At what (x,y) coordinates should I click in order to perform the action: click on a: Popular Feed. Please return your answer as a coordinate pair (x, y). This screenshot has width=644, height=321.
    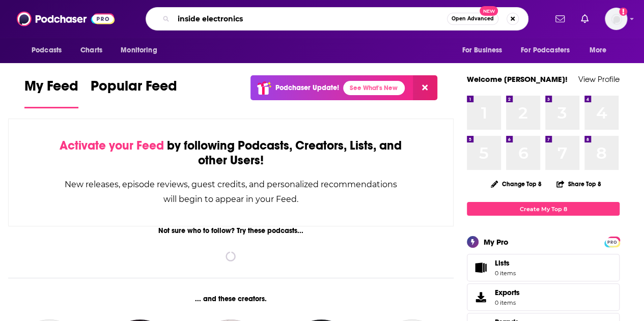
    Looking at the image, I should click on (134, 92).